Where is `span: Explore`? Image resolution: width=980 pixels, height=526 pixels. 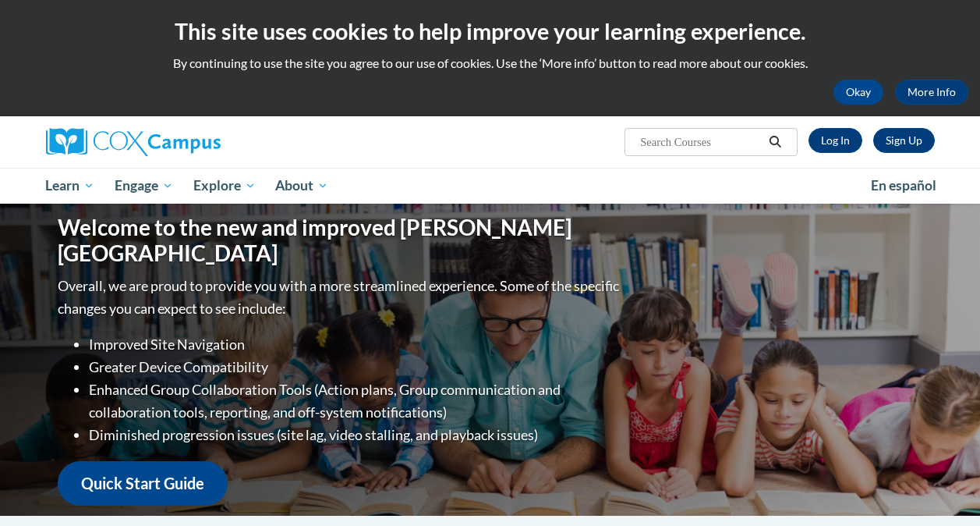 span: Explore is located at coordinates (224, 186).